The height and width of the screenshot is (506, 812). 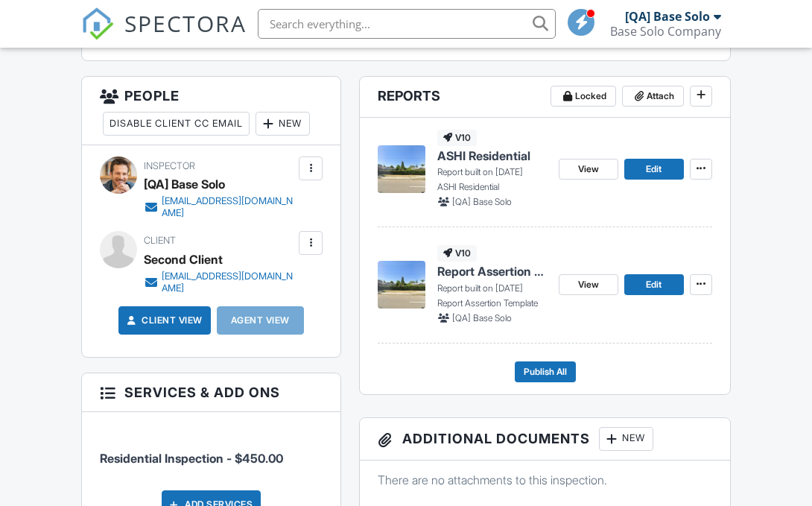 What do you see at coordinates (211, 111) in the screenshot?
I see `h3: People` at bounding box center [211, 111].